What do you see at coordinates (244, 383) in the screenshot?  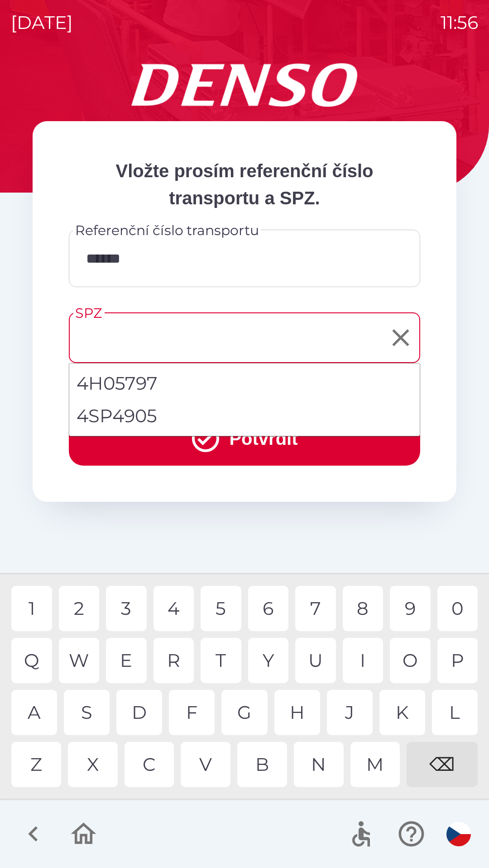 I see `li: 4H05797` at bounding box center [244, 383].